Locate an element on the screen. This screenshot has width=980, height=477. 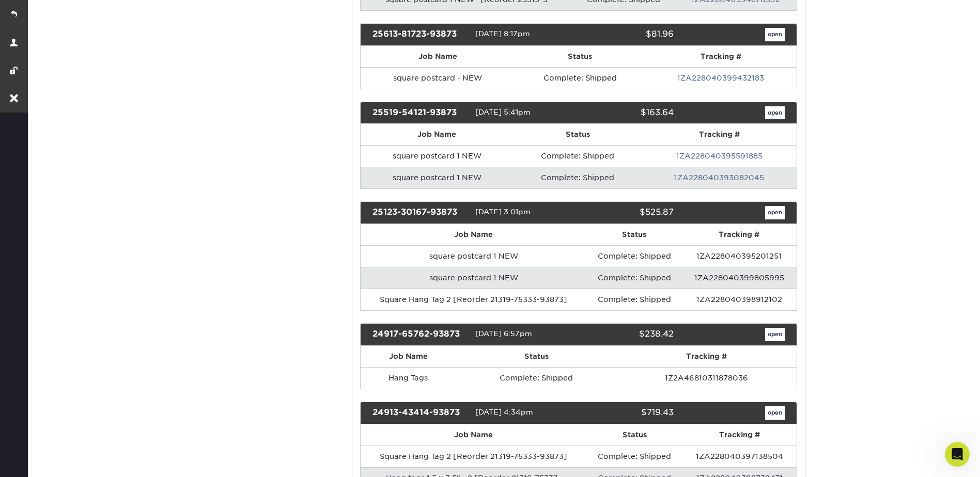
div: 25613-81723-93873 is located at coordinates (420, 35).